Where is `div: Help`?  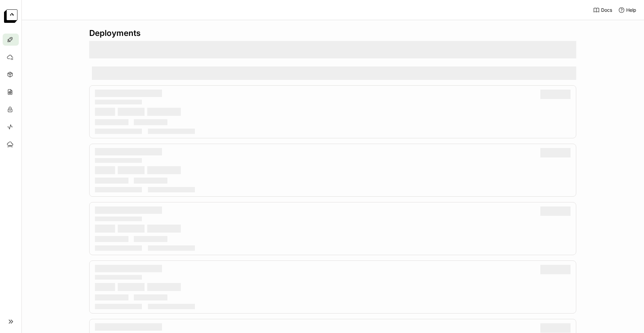 div: Help is located at coordinates (627, 10).